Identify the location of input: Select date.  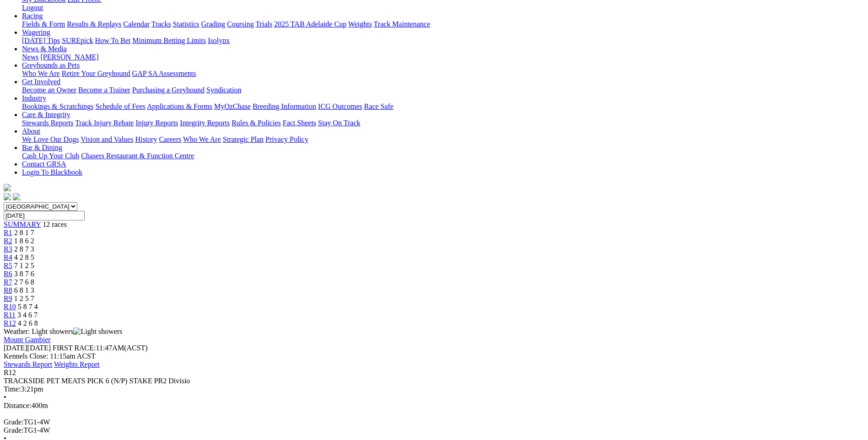
(44, 215).